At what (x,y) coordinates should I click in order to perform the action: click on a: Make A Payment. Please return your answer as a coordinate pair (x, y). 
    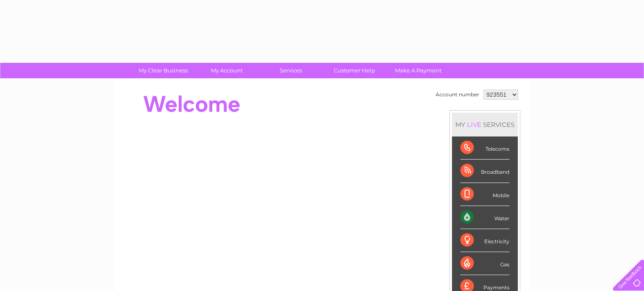
    Looking at the image, I should click on (417, 70).